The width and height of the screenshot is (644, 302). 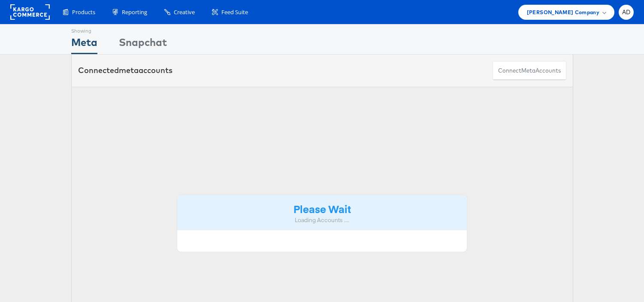 What do you see at coordinates (84, 44) in the screenshot?
I see `div: Meta` at bounding box center [84, 44].